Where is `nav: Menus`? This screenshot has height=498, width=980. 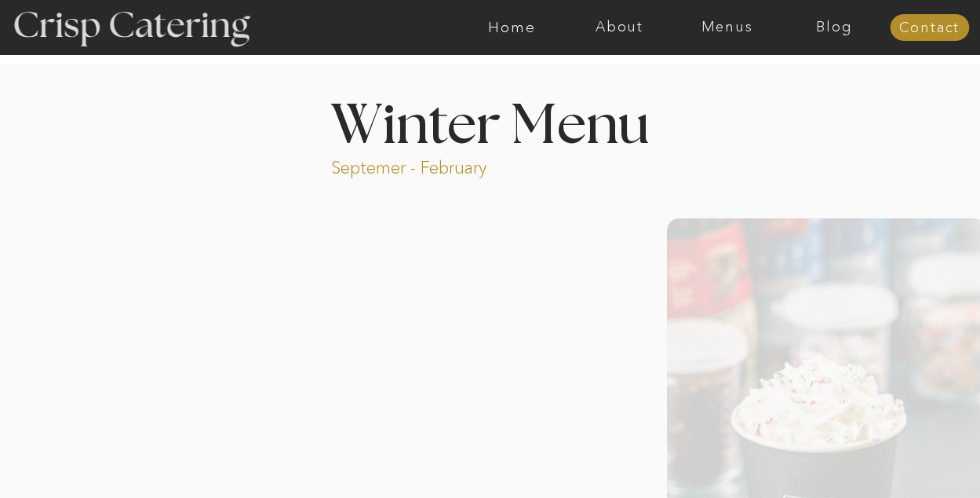
nav: Menus is located at coordinates (727, 28).